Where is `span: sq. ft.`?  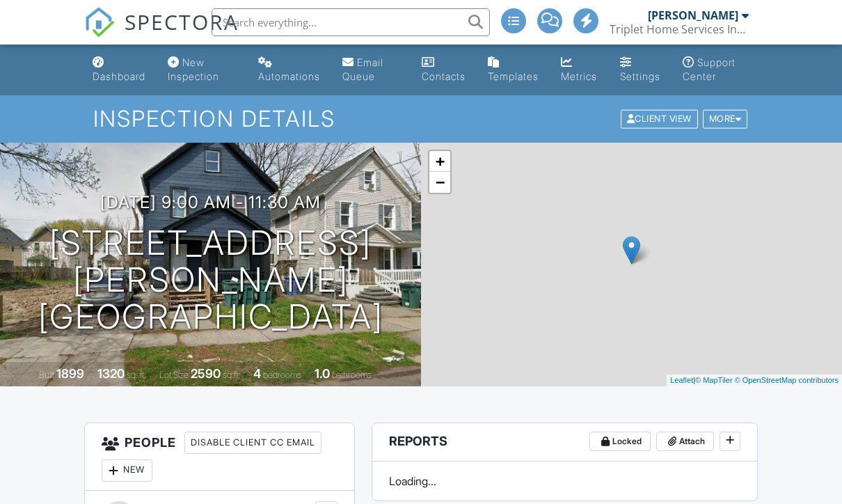
span: sq. ft. is located at coordinates (137, 374).